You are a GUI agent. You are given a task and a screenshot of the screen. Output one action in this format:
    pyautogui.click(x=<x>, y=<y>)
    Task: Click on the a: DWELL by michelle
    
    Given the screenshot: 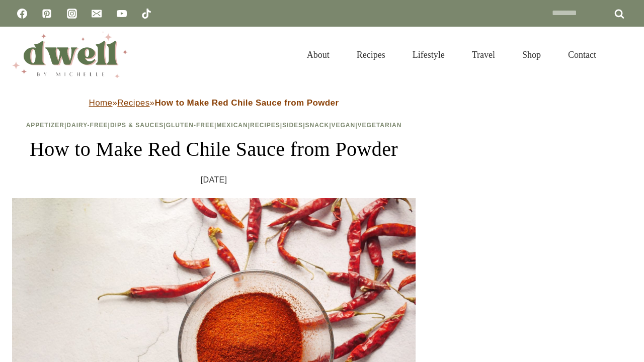 What is the action you would take?
    pyautogui.click(x=70, y=55)
    